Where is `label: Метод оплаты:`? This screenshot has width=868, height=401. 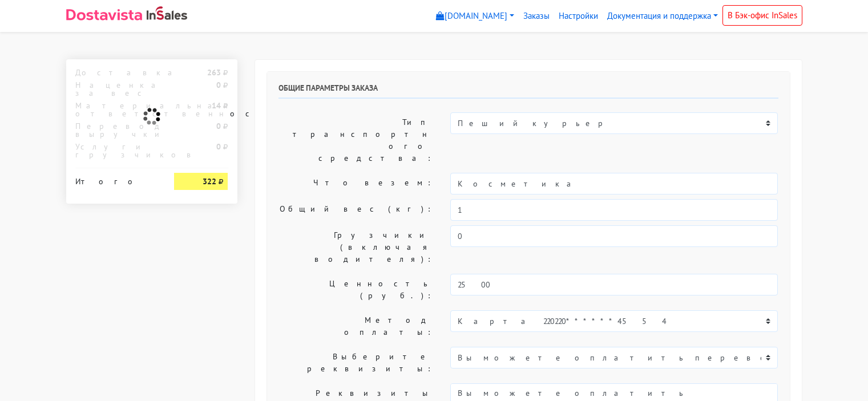 label: Метод оплаты: is located at coordinates (356, 326).